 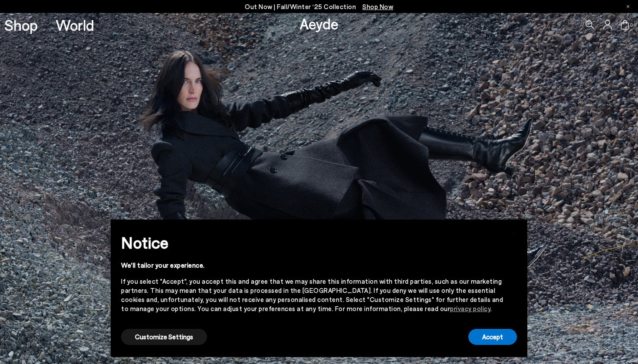 What do you see at coordinates (514, 233) in the screenshot?
I see `button: Close this notice` at bounding box center [514, 233].